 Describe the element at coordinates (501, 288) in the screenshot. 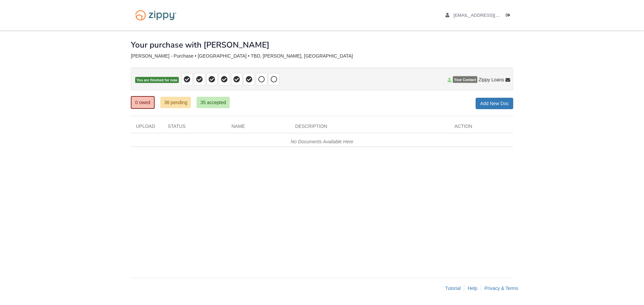

I see `a: Privacy & Terms` at that location.